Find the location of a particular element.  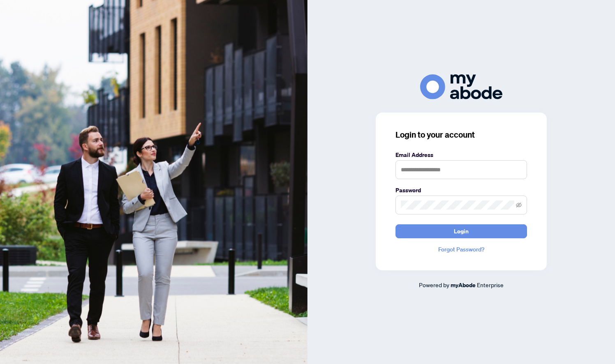

img: ma-logo is located at coordinates (461, 87).